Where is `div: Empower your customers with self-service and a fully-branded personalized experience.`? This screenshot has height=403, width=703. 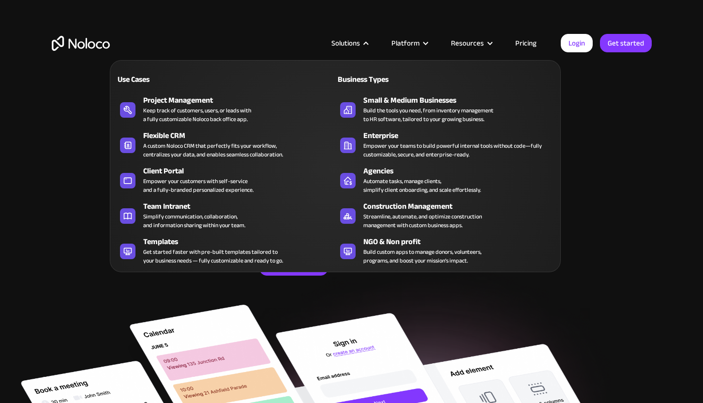 div: Empower your customers with self-service and a fully-branded personalized experience. is located at coordinates (198, 185).